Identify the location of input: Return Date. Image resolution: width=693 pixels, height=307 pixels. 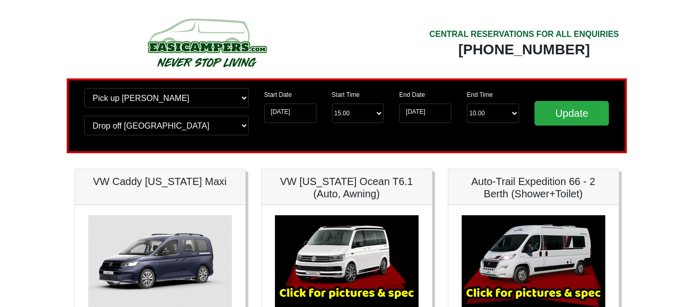
(425, 113).